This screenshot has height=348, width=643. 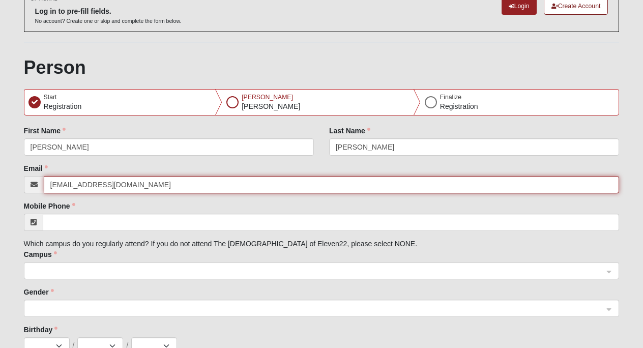 What do you see at coordinates (41, 330) in the screenshot?
I see `label: Birthday` at bounding box center [41, 330].